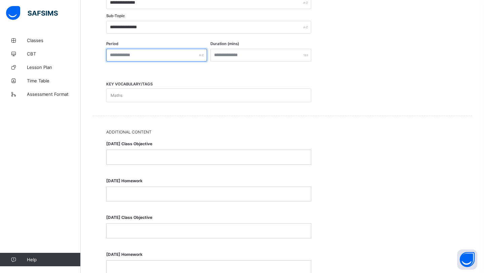  Describe the element at coordinates (53, 259) in the screenshot. I see `span: Help` at that location.